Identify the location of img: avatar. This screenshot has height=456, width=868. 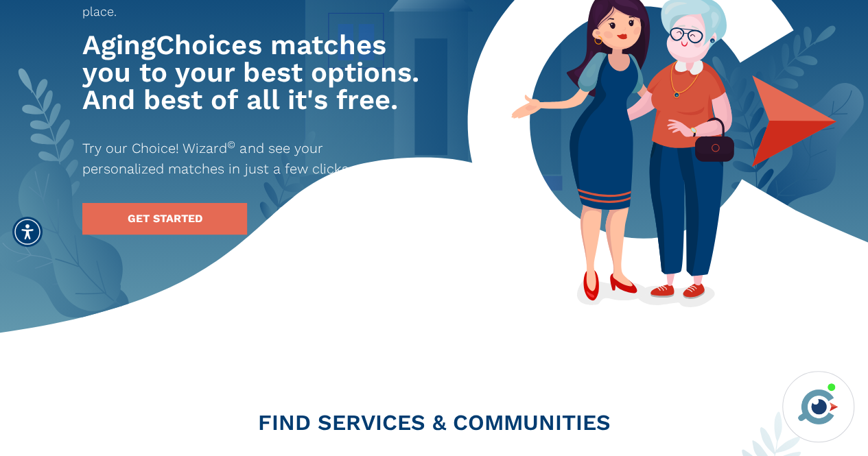
(818, 407).